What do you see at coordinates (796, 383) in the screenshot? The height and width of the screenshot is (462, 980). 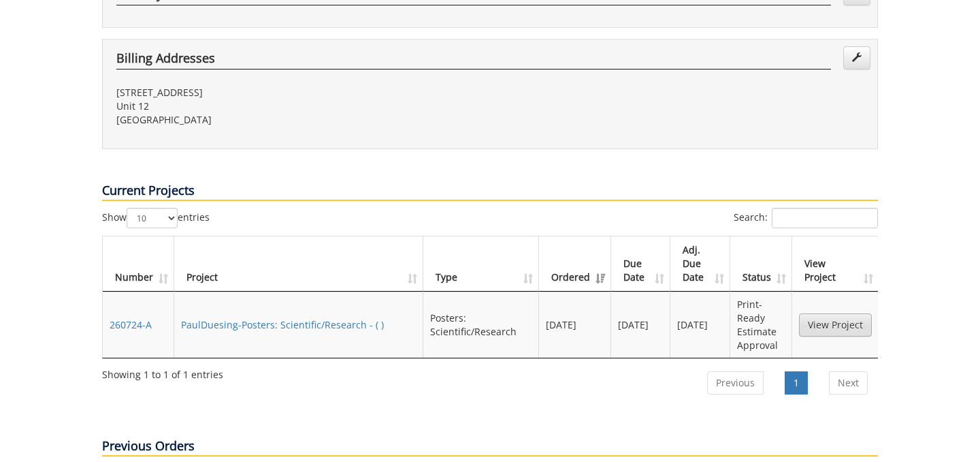 I see `a: 1` at bounding box center [796, 383].